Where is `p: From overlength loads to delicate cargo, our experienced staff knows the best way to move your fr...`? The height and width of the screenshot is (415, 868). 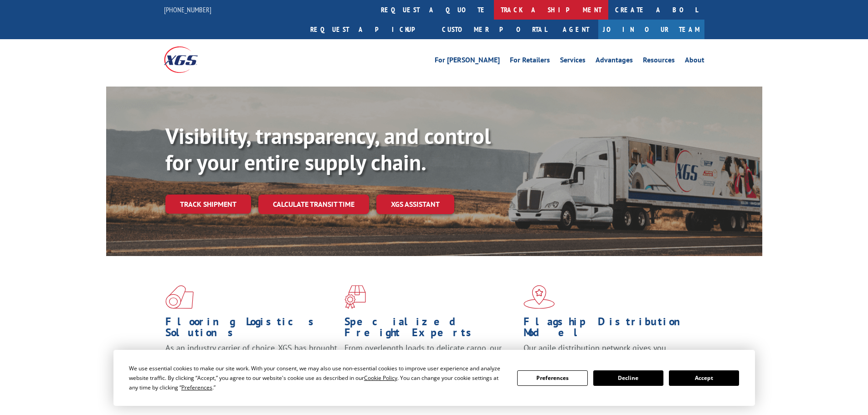 p: From overlength loads to delicate cargo, our experienced staff knows the best way to move your fr... is located at coordinates (431, 363).